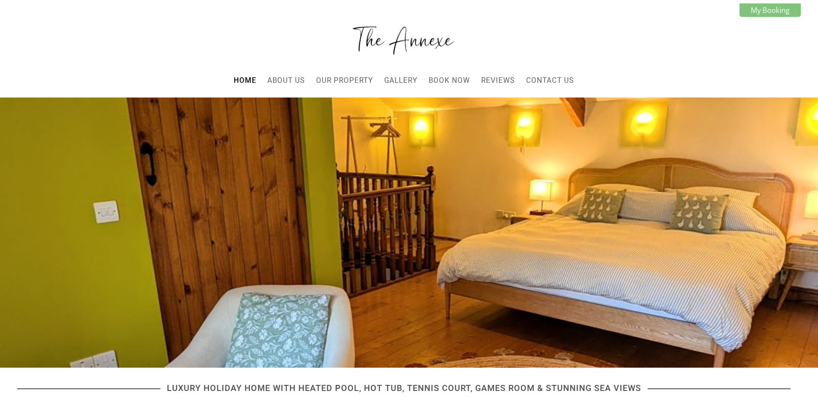 The height and width of the screenshot is (397, 818). I want to click on a: My Booking, so click(770, 10).